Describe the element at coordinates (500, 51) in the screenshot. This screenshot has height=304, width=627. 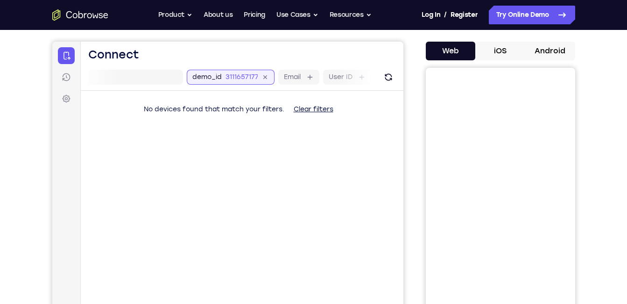
I see `button: iOS` at that location.